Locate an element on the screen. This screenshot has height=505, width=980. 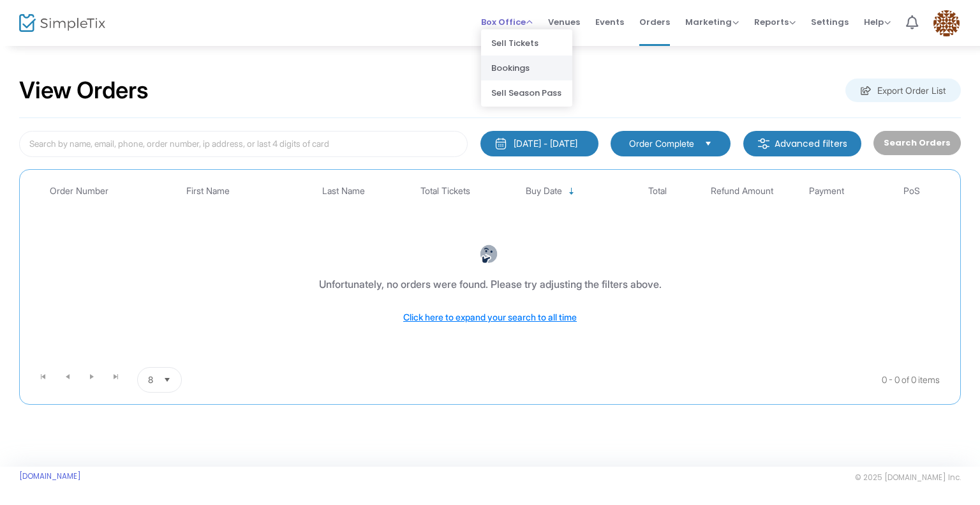
span: Venues is located at coordinates (564, 22).